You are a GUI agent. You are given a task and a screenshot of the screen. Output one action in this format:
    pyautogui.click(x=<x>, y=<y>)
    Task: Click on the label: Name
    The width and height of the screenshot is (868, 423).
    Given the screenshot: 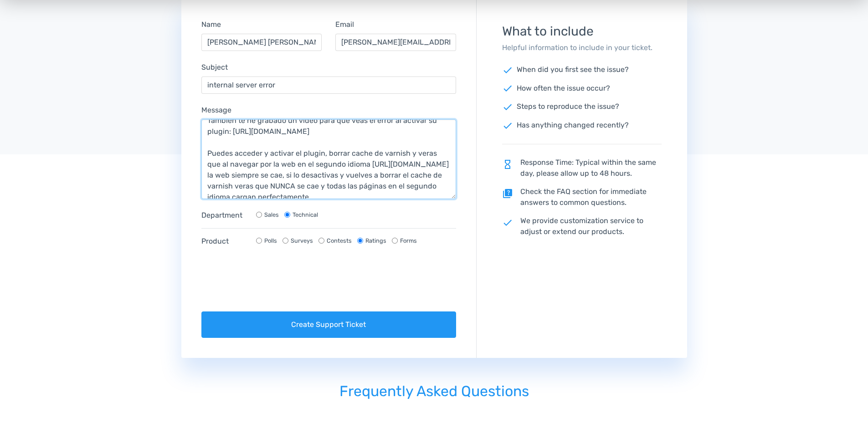 What is the action you would take?
    pyautogui.click(x=211, y=25)
    